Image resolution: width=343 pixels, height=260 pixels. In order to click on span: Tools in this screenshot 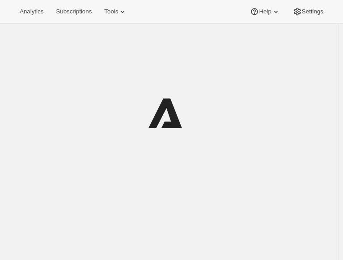, I will do `click(111, 12)`.